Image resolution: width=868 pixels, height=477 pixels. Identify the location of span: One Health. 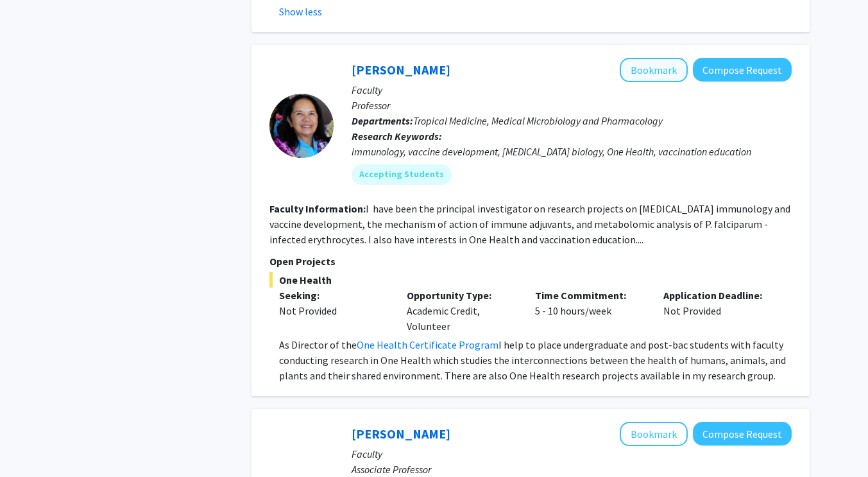
(531, 280).